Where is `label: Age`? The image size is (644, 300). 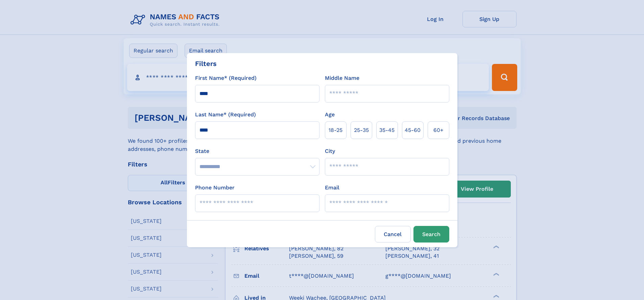 label: Age is located at coordinates (330, 115).